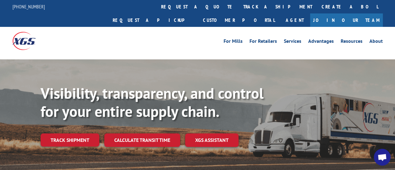  What do you see at coordinates (376, 42) in the screenshot?
I see `a: About` at bounding box center [376, 42].